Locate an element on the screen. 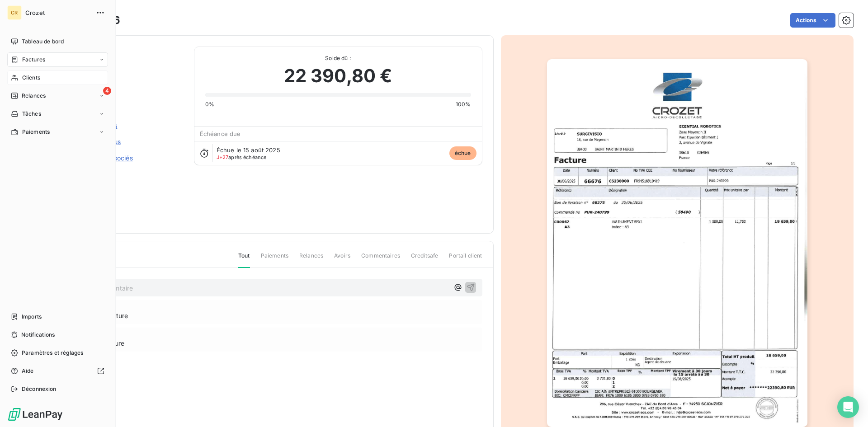 This screenshot has width=868, height=427. img: Logo LeanPay is located at coordinates (35, 415).